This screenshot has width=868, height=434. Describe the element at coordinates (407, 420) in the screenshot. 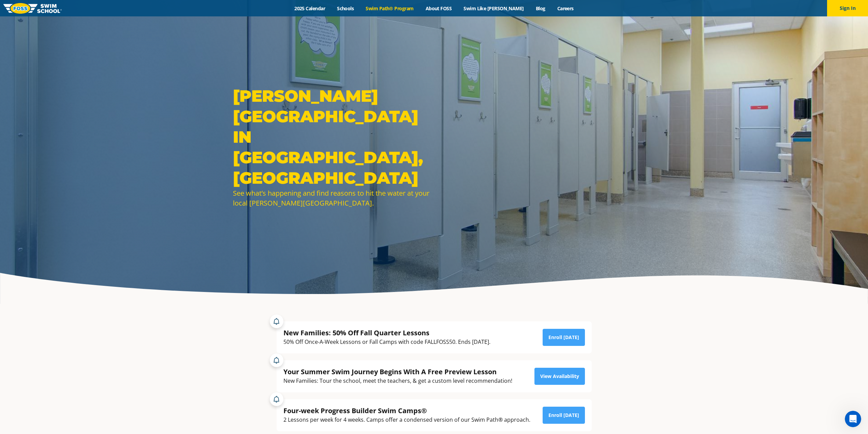

I see `div: 2 Lessons per week for 4 weeks. Camps offer a condensed version of our Swim Path® approach.` at that location.